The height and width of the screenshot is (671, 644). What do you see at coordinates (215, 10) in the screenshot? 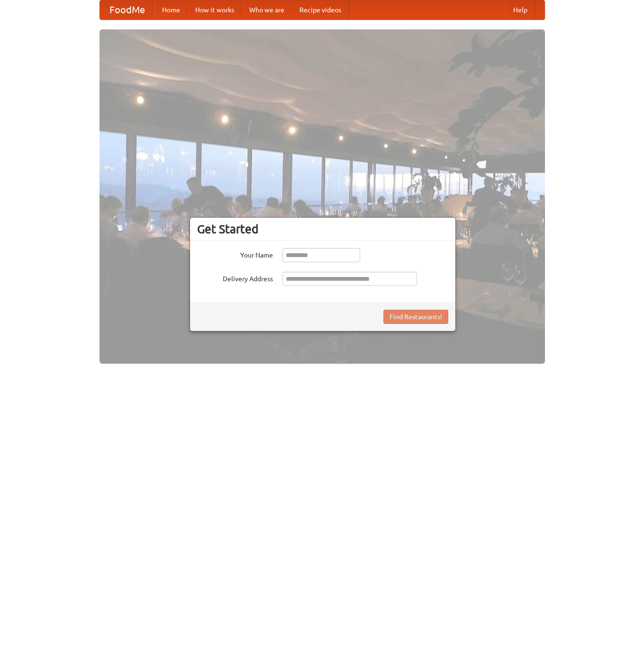
I see `a: How it works` at bounding box center [215, 10].